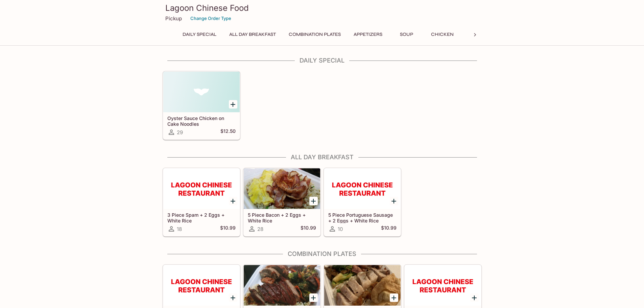  Describe the element at coordinates (314, 298) in the screenshot. I see `button: Add Combination B` at that location.